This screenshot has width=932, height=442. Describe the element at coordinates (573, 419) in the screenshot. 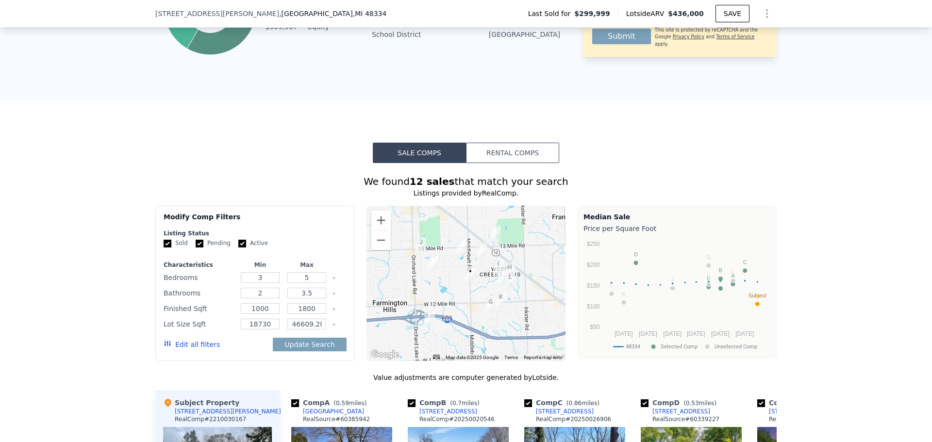

I see `div: RealComp # 20250026906` at that location.